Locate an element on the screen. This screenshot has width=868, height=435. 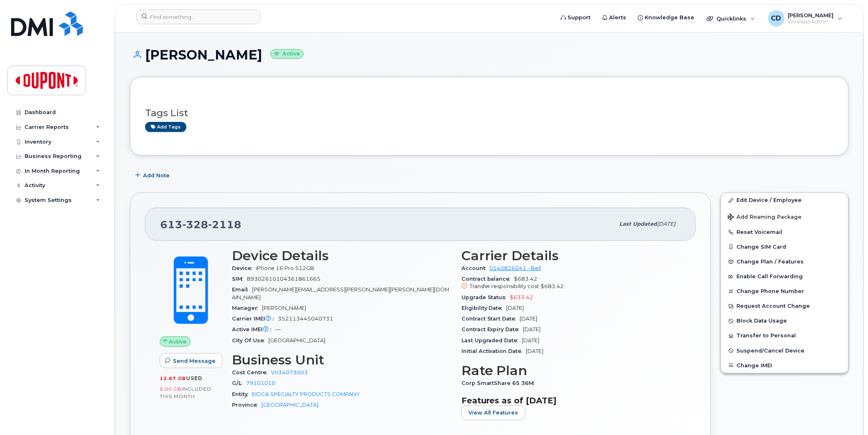
span: Active is located at coordinates (178, 342).